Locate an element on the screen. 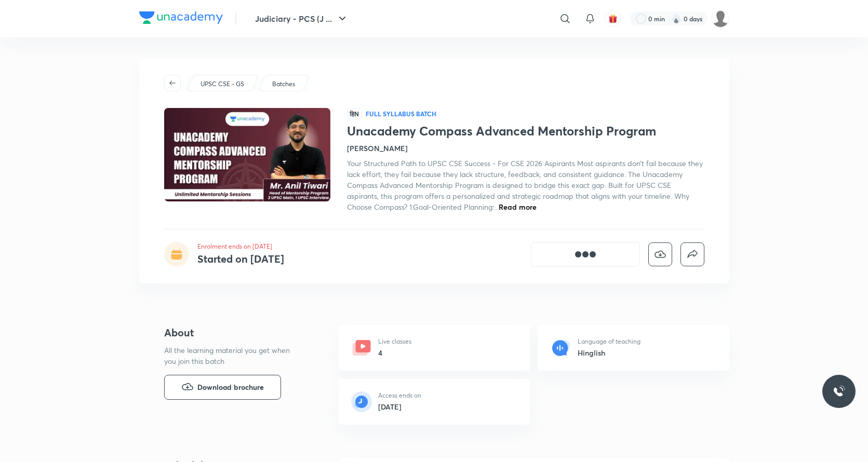  button: [object Object] is located at coordinates (585, 254).